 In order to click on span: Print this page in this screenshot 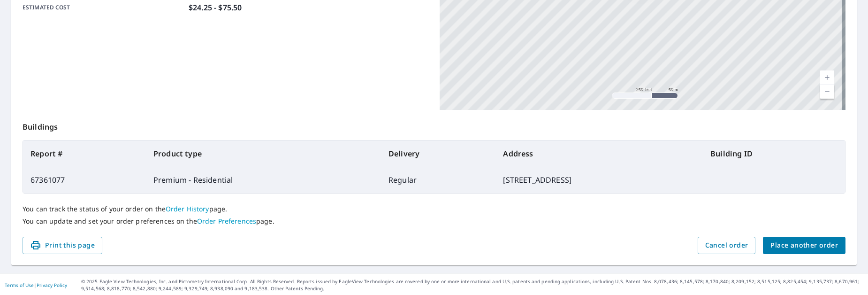, I will do `click(62, 245)`.